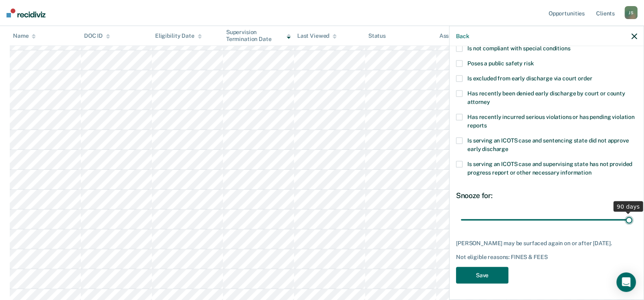  I want to click on div: Supervision Termination Date, so click(259, 36).